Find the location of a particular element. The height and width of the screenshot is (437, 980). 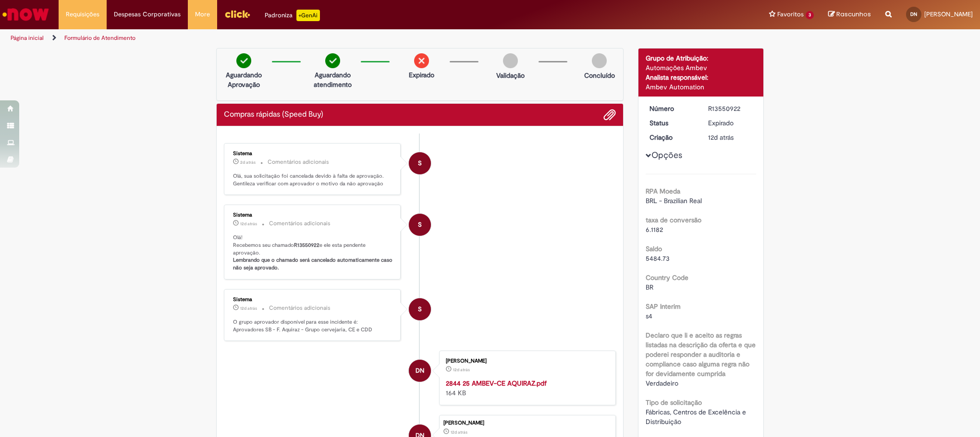

button: Adicionar anexos is located at coordinates (610, 115).